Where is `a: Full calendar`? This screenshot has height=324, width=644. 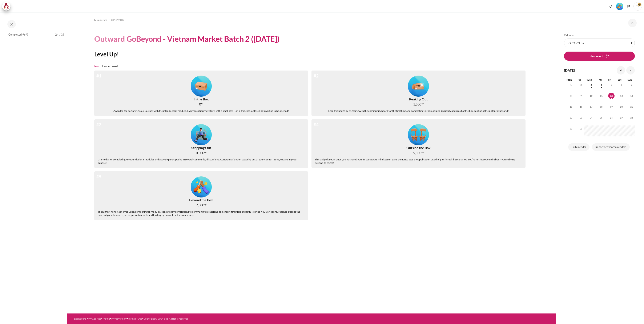
a: Full calendar is located at coordinates (579, 147).